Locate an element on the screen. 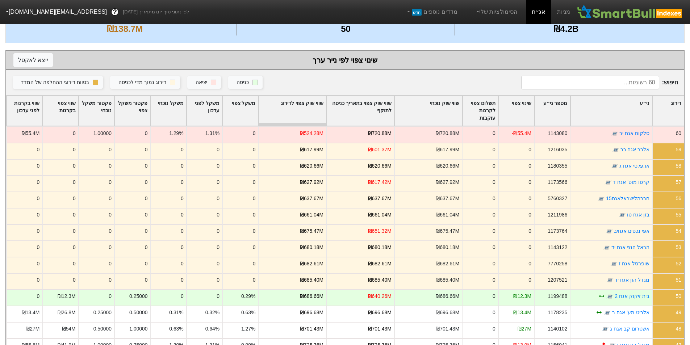  div: ₪27M is located at coordinates (33, 329).